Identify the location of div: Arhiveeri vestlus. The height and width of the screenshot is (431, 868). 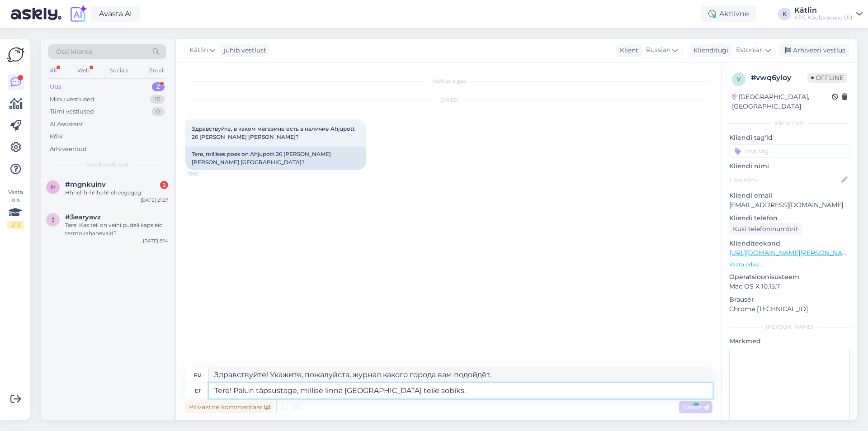
(815, 50).